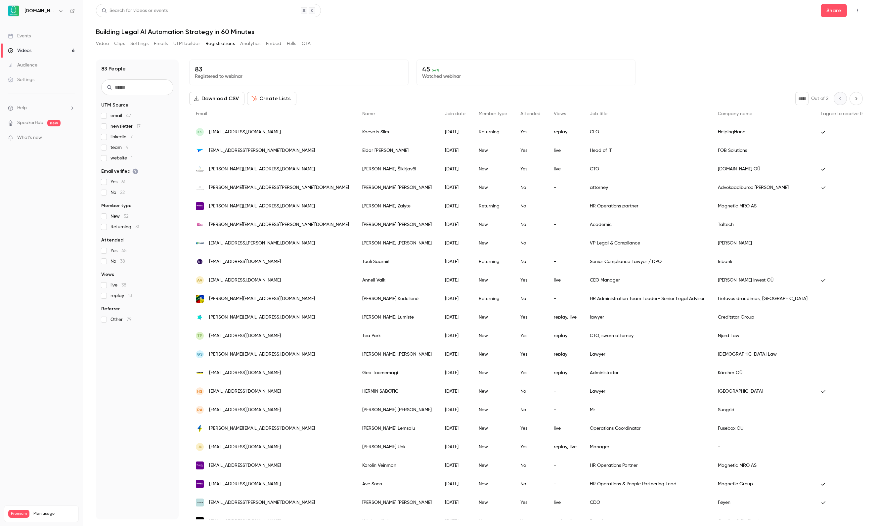 The width and height of the screenshot is (876, 526). What do you see at coordinates (121, 116) in the screenshot?
I see `span: email` at bounding box center [121, 116].